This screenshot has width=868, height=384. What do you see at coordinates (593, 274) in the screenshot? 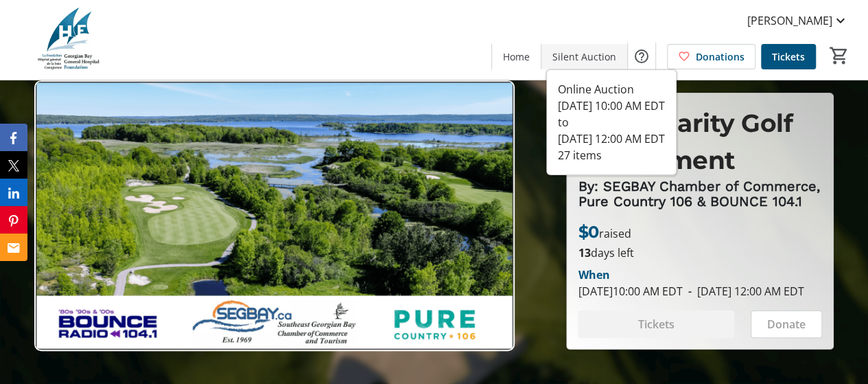
I see `div: When` at bounding box center [593, 274].